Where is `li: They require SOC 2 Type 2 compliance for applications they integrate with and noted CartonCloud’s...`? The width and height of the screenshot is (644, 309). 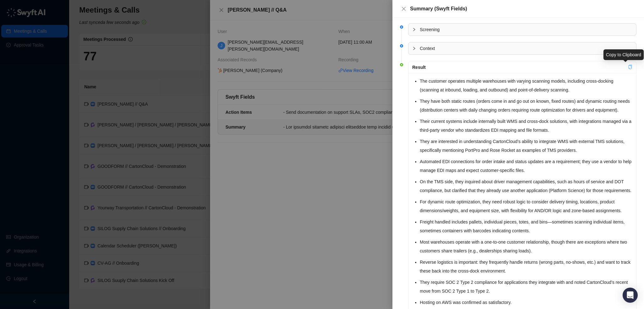
li: They require SOC 2 Type 2 compliance for applications they integrate with and noted CartonCloud’s... is located at coordinates (526, 287).